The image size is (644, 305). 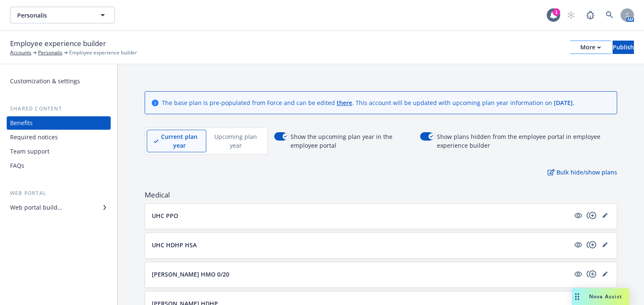 I want to click on button: Personalis, so click(x=62, y=15).